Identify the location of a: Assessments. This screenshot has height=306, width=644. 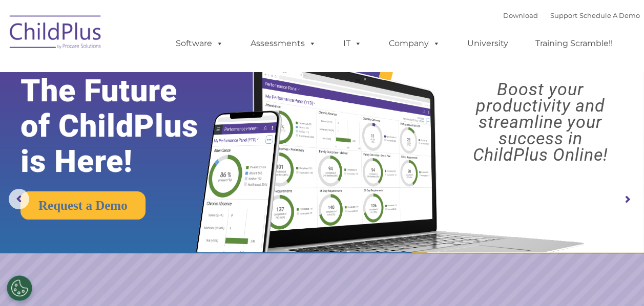
(283, 43).